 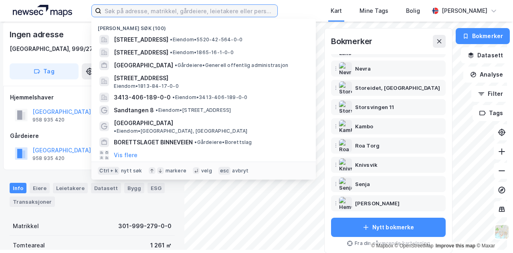 What do you see at coordinates (132, 171) in the screenshot?
I see `div: nytt søk` at bounding box center [132, 171].